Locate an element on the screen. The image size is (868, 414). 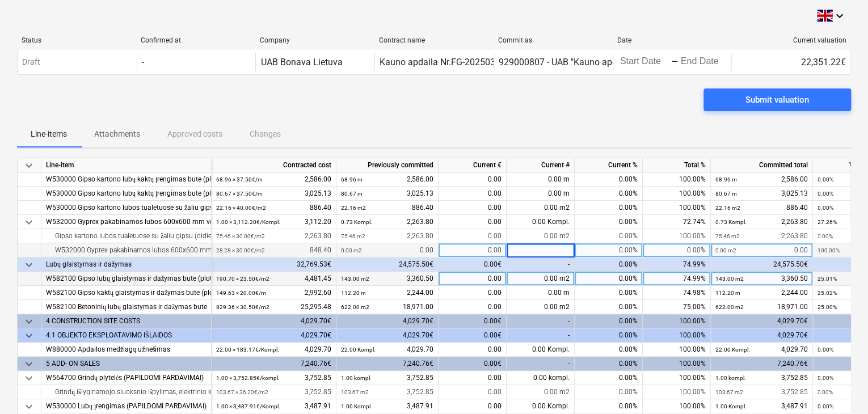
div: W880000 Apdailos medžiagų užnešimas is located at coordinates (126, 349).